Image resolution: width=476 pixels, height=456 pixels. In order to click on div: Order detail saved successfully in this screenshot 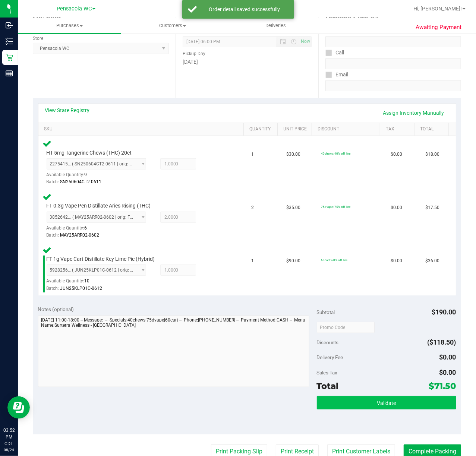, I will do `click(244, 9)`.